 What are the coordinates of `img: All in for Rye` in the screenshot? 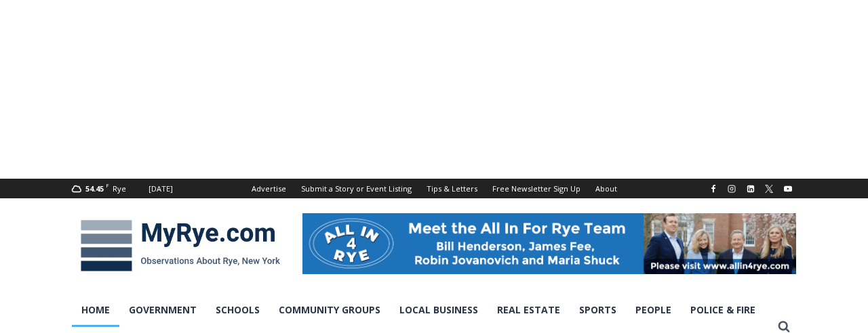 It's located at (550, 244).